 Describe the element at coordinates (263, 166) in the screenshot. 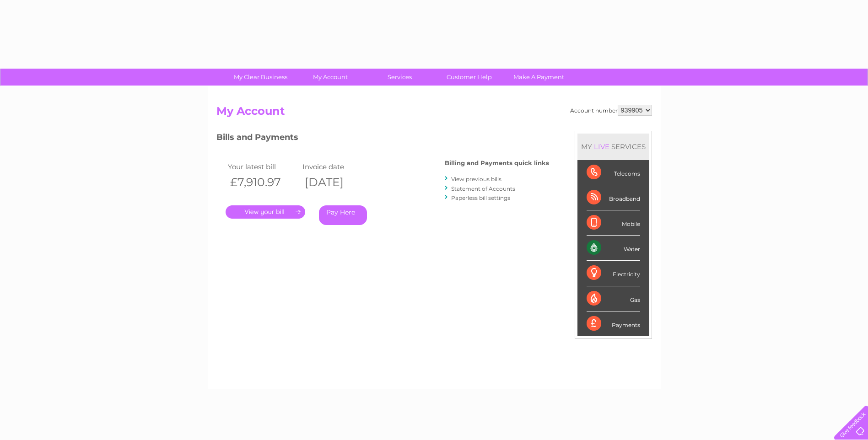

I see `td: Your latest bill` at that location.